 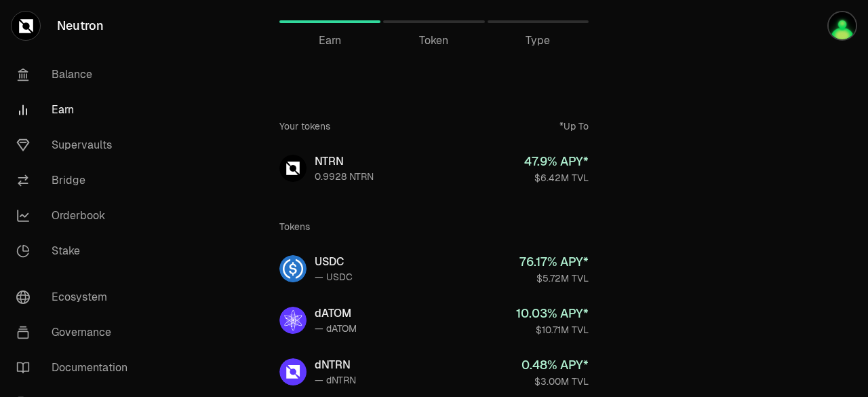 What do you see at coordinates (76, 297) in the screenshot?
I see `a: Ecosystem` at bounding box center [76, 297].